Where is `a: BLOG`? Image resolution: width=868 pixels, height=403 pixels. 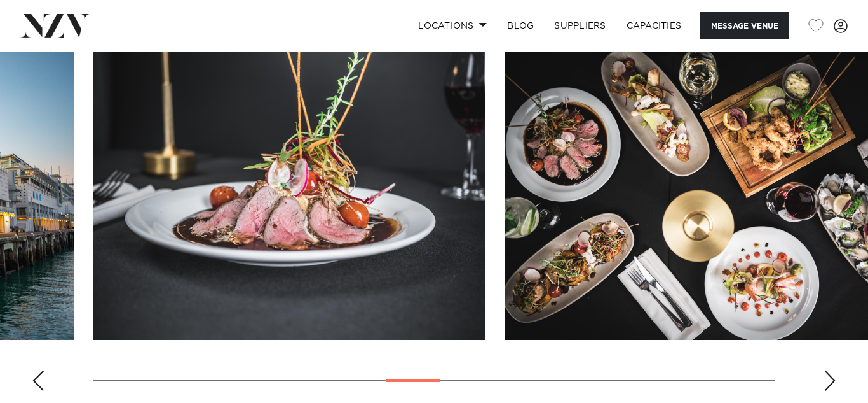
a: BLOG is located at coordinates (521, 25).